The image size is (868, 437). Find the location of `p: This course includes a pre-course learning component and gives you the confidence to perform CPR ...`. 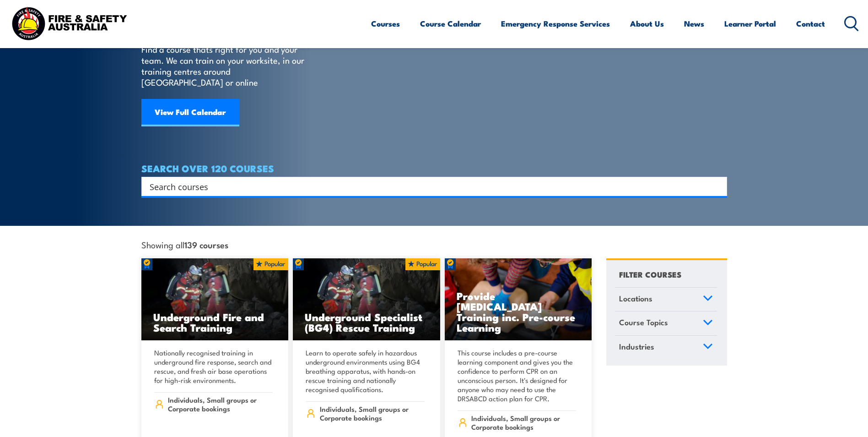

p: This course includes a pre-course learning component and gives you the confidence to perform CPR ... is located at coordinates (517, 375).